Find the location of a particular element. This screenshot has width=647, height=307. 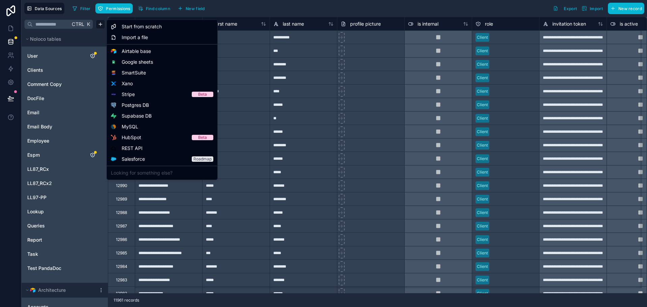

span: SmartSuite is located at coordinates (134, 73).